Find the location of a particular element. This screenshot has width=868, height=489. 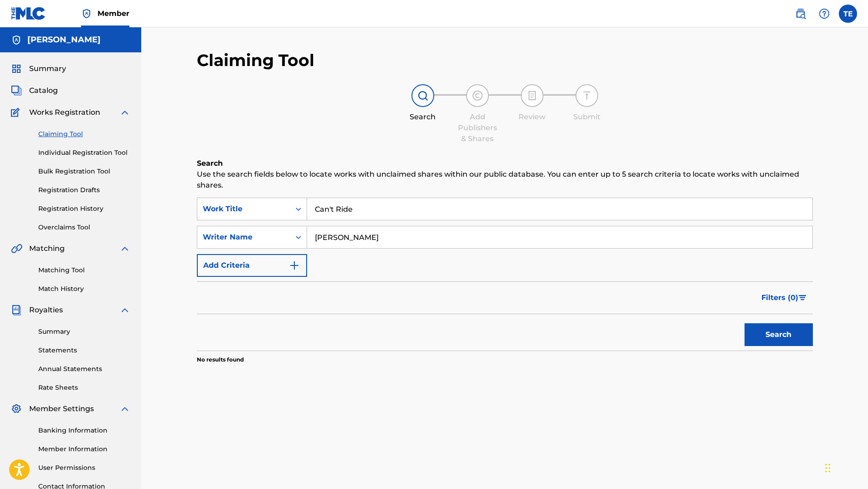

div: Add Publishers & Shares is located at coordinates (478, 128).